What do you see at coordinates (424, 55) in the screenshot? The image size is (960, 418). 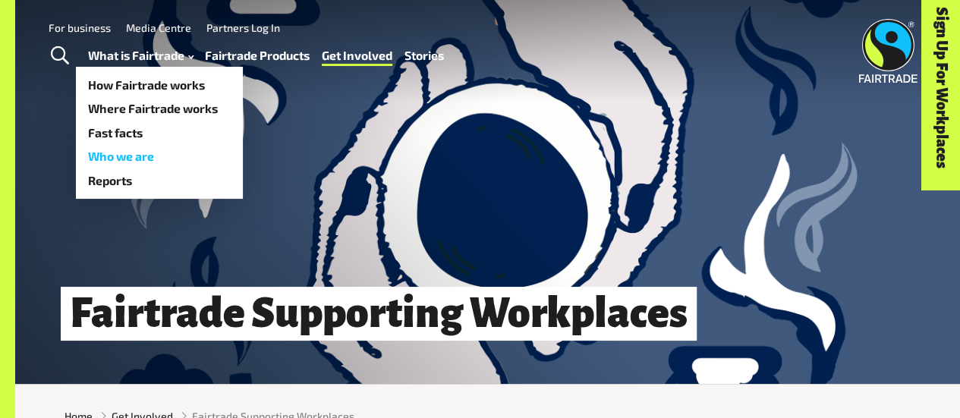 I see `a: Stories` at bounding box center [424, 55].